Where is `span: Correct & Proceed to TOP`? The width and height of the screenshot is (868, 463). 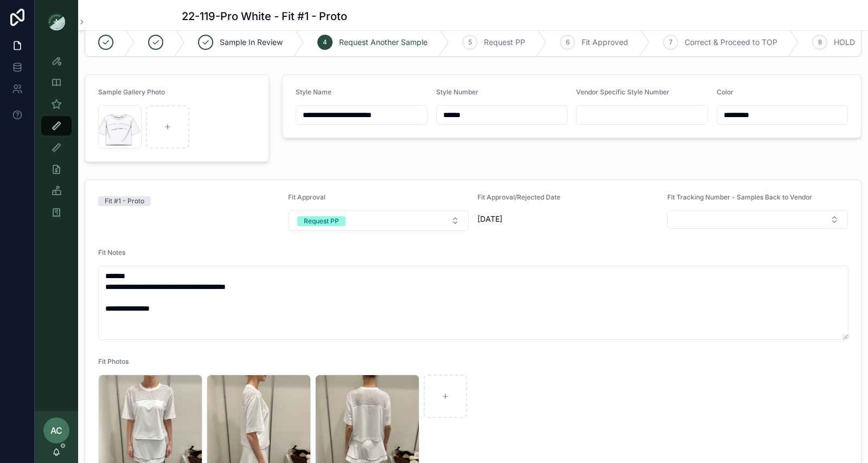
span: Correct & Proceed to TOP is located at coordinates (731, 43).